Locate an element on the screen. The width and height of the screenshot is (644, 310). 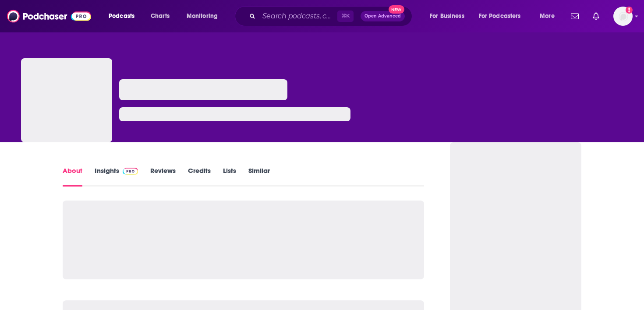
a: Charts is located at coordinates (160, 16).